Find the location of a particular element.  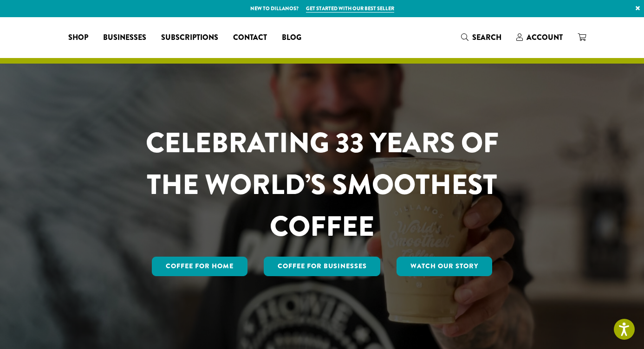

a: Search is located at coordinates (481, 37).